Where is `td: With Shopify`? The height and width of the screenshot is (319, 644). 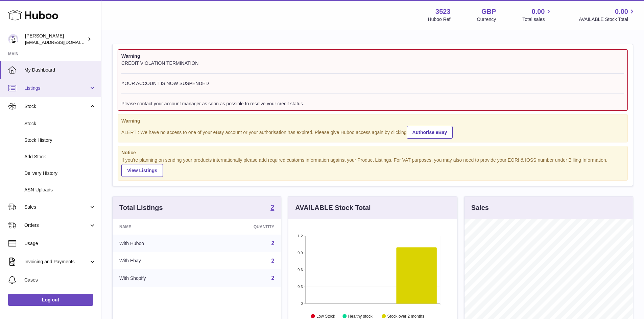
td: With Shopify is located at coordinates (158, 278).